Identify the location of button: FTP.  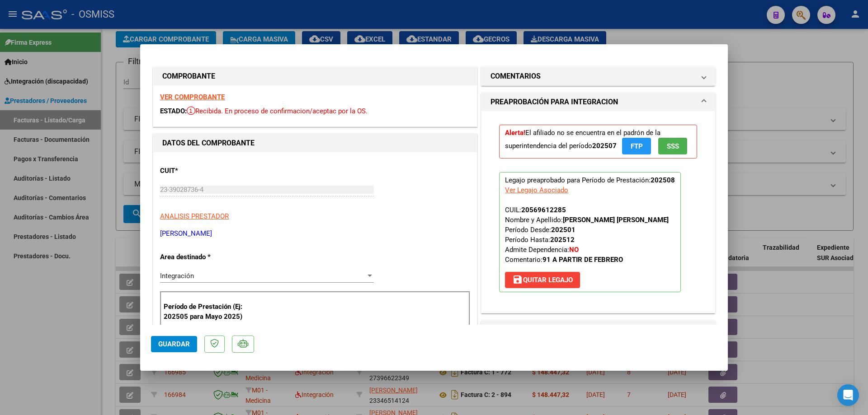
(636, 146).